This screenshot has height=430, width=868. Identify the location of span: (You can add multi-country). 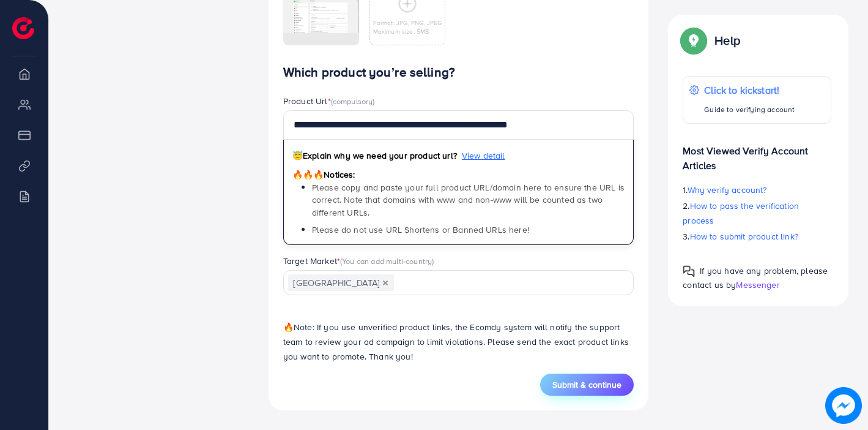
(387, 261).